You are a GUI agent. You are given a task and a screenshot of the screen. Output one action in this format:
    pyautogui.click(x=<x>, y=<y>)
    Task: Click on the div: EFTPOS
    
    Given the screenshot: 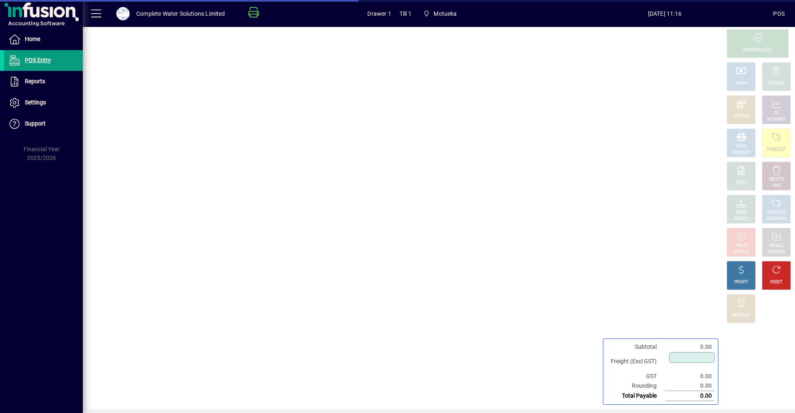 What is the action you would take?
    pyautogui.click(x=741, y=116)
    